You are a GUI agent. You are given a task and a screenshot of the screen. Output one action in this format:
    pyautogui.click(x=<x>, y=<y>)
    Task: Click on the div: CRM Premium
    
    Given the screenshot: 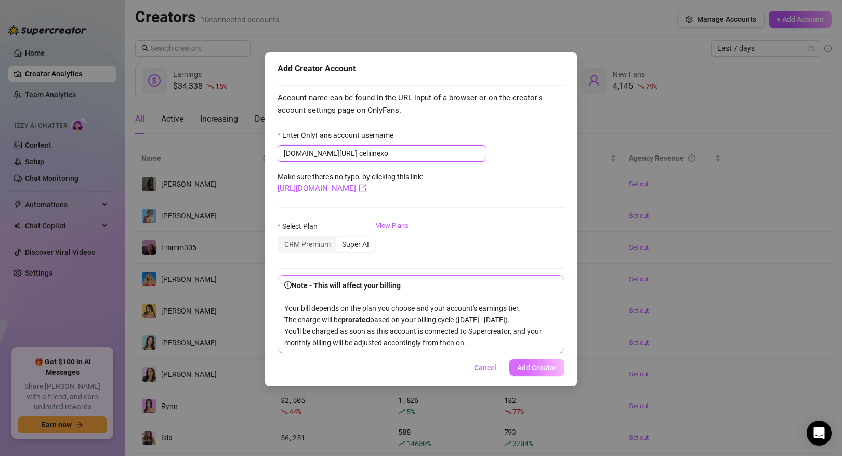 What is the action you would take?
    pyautogui.click(x=307, y=244)
    